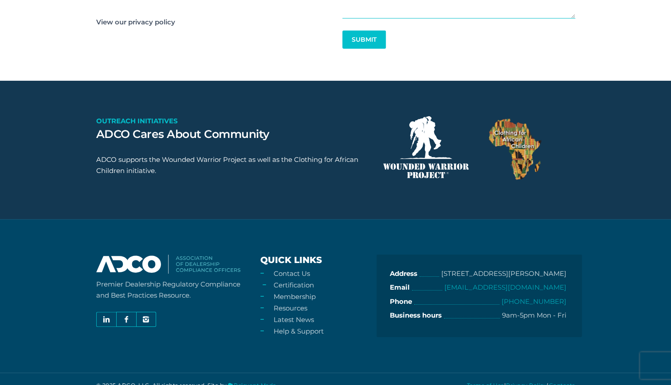  What do you see at coordinates (168, 264) in the screenshot?
I see `img: association-of-dealership-compliance-officers-logo2023.svg` at bounding box center [168, 264].